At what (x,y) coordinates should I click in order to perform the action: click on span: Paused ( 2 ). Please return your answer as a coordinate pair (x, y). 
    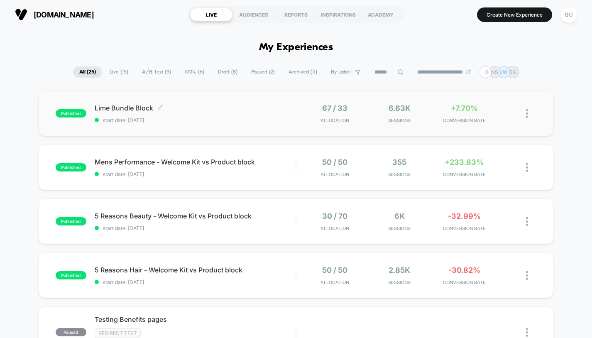
    Looking at the image, I should click on (263, 72).